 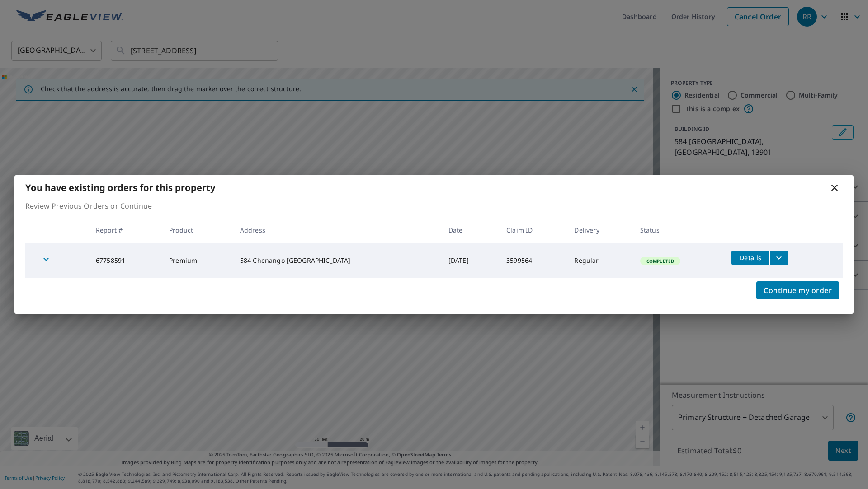 What do you see at coordinates (533, 261) in the screenshot?
I see `td: 3599564` at bounding box center [533, 261].